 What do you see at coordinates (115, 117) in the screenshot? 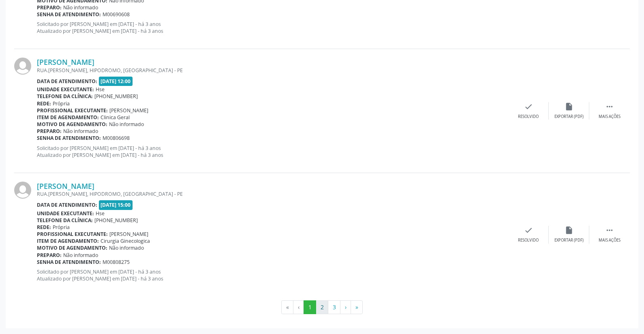
I see `span: Clinica Geral` at bounding box center [115, 117].